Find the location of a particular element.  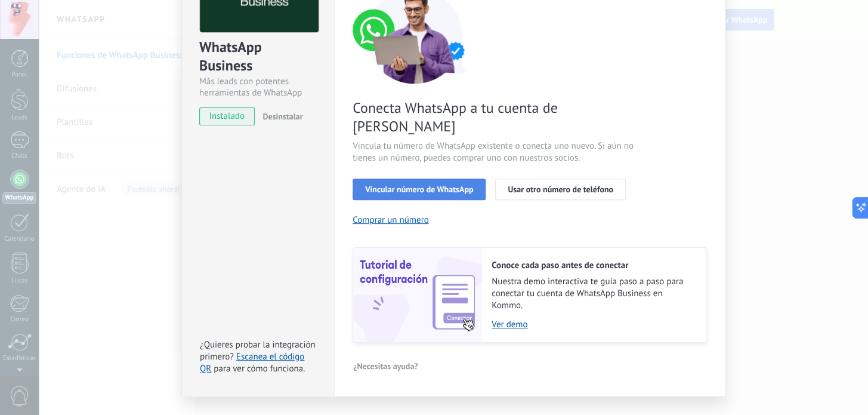

span: Vincula tu número de WhatsApp existente o conecta uno nuevo. Si aún no tienes un número, puedes c... is located at coordinates (494, 152).